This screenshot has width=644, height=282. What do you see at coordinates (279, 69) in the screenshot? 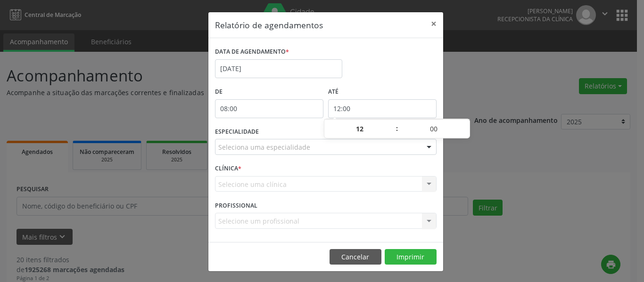
I see `input: Selecione uma data ou intervalo` at bounding box center [279, 69].